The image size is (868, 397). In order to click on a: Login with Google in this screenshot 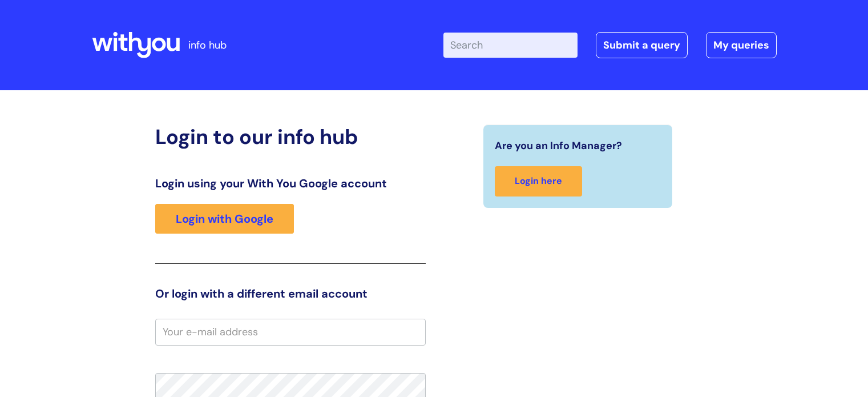, I will do `click(224, 219)`.